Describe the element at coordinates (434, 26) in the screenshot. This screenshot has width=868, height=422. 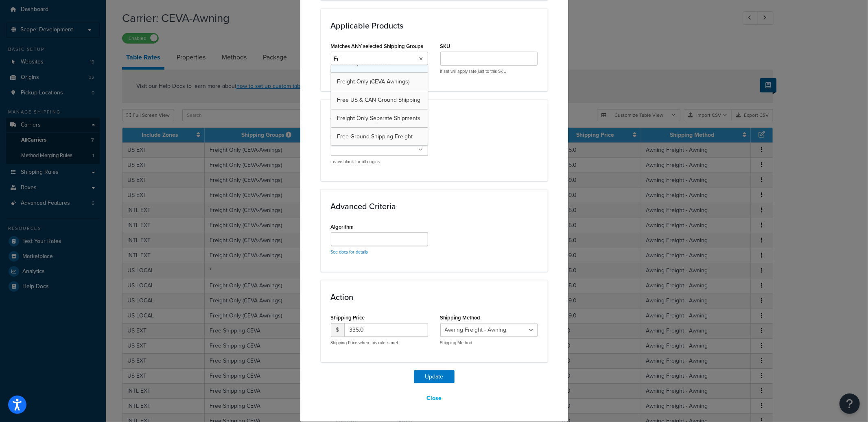
I see `h3: Applicable Products` at that location.